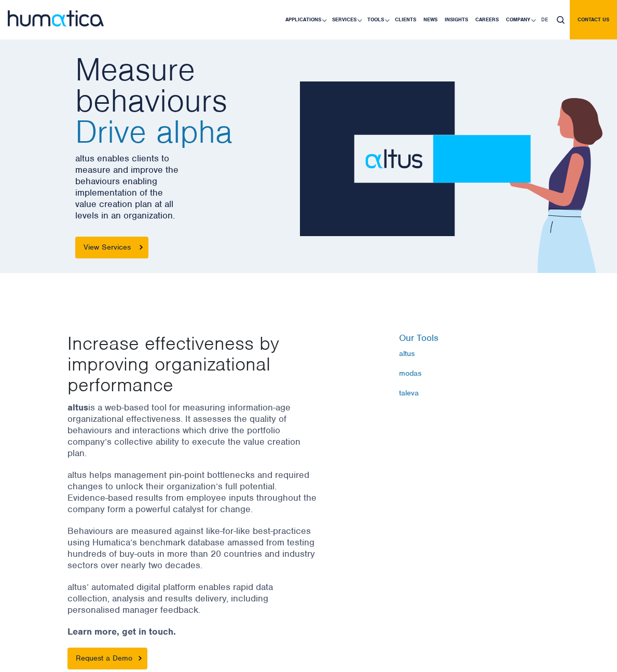 The height and width of the screenshot is (672, 617). What do you see at coordinates (192, 598) in the screenshot?
I see `p: altus’ automated digital platform enables rapid data collection, analysis and results delivery, i...` at bounding box center [192, 598].